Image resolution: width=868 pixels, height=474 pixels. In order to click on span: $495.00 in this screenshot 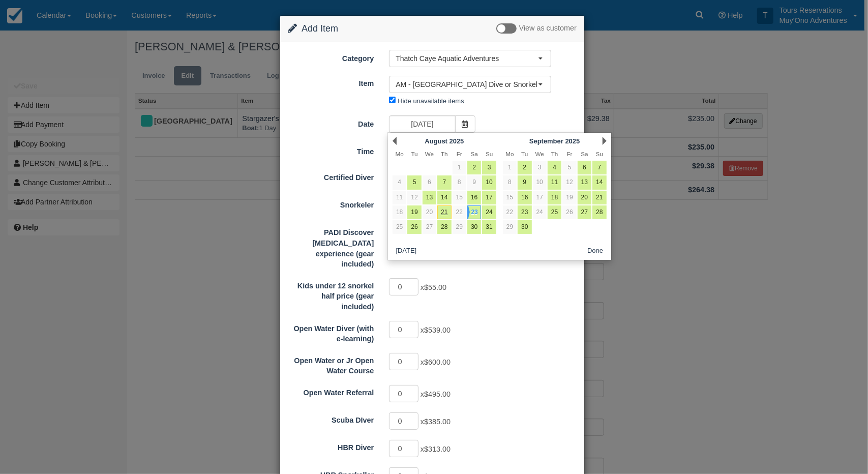, I will do `click(437, 395)`.